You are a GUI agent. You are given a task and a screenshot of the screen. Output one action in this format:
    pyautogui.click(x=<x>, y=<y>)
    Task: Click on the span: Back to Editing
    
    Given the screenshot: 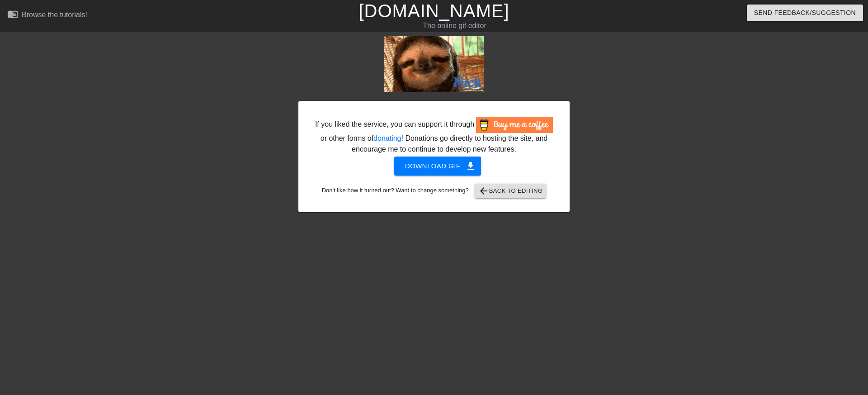 What is the action you would take?
    pyautogui.click(x=511, y=191)
    